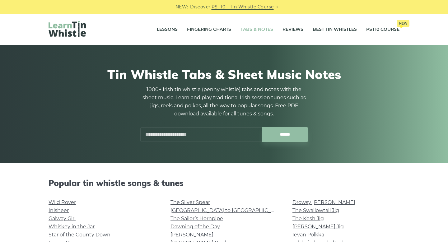  Describe the element at coordinates (62, 202) in the screenshot. I see `a: Wild Rover` at that location.